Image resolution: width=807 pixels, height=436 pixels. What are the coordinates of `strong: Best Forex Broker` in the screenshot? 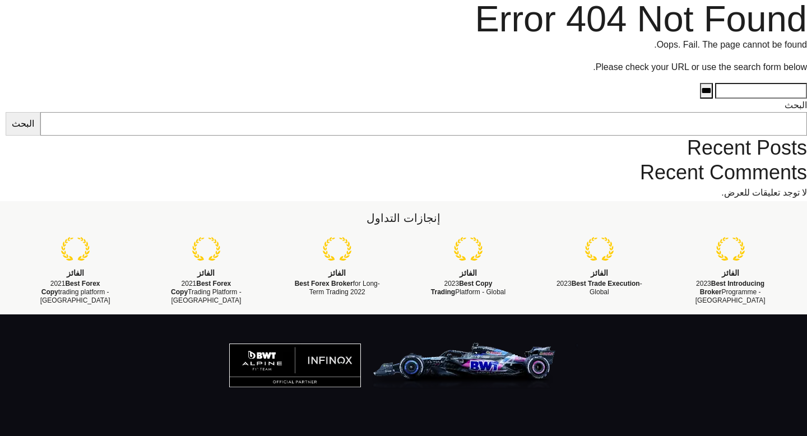 It's located at (324, 284).